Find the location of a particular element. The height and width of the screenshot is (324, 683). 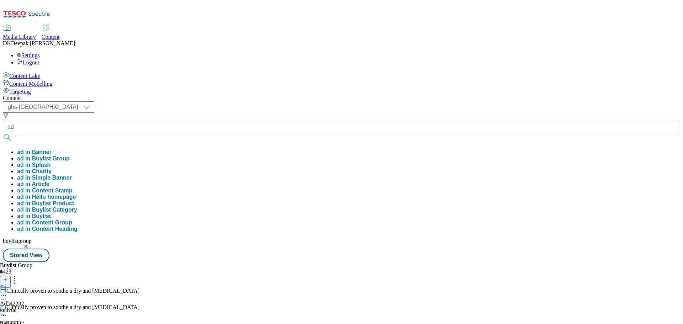

button: ad in Splash is located at coordinates (34, 165).